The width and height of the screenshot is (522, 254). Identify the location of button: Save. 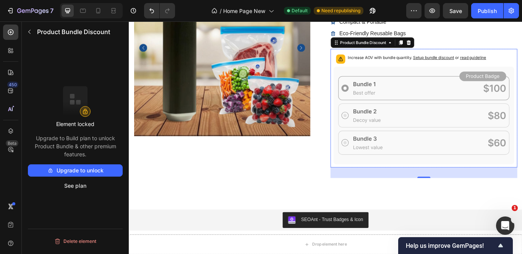
(456, 11).